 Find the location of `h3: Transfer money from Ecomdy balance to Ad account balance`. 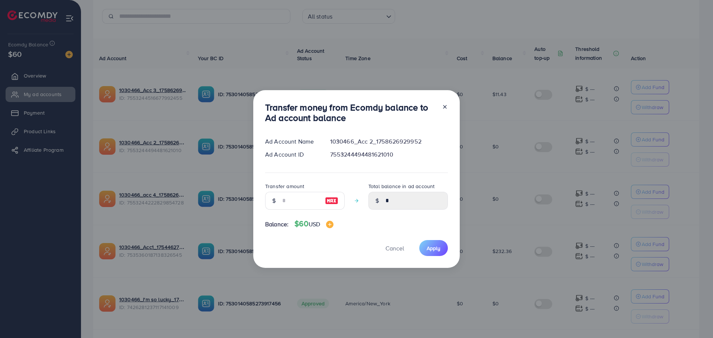

h3: Transfer money from Ecomdy balance to Ad account balance is located at coordinates (351, 113).